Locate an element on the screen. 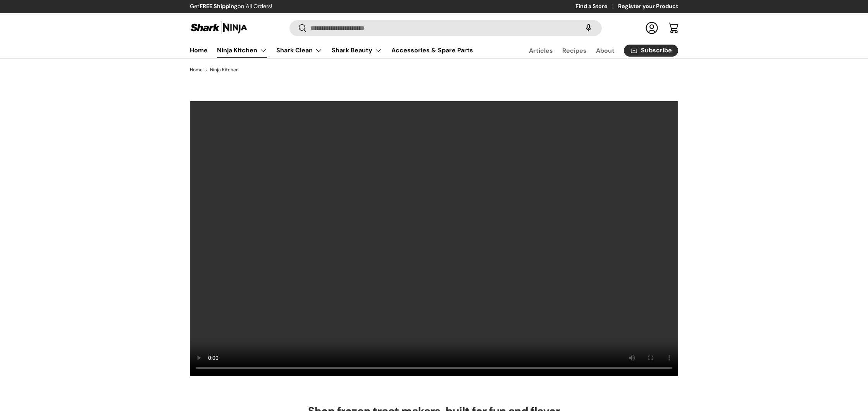 The image size is (868, 411). a: Shark Clean is located at coordinates (299, 50).